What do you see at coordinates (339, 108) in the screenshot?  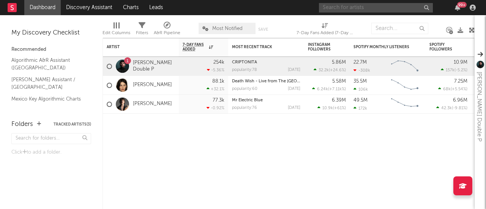 I see `span: +61 %` at bounding box center [339, 108].